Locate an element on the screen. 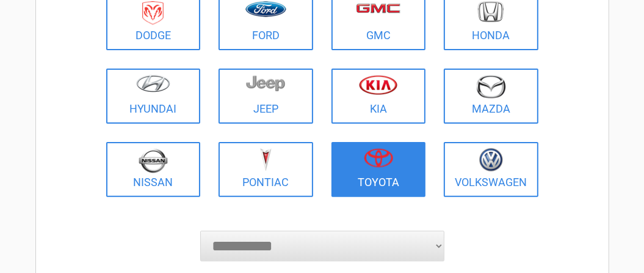  a: Volkswagen is located at coordinates (491, 170).